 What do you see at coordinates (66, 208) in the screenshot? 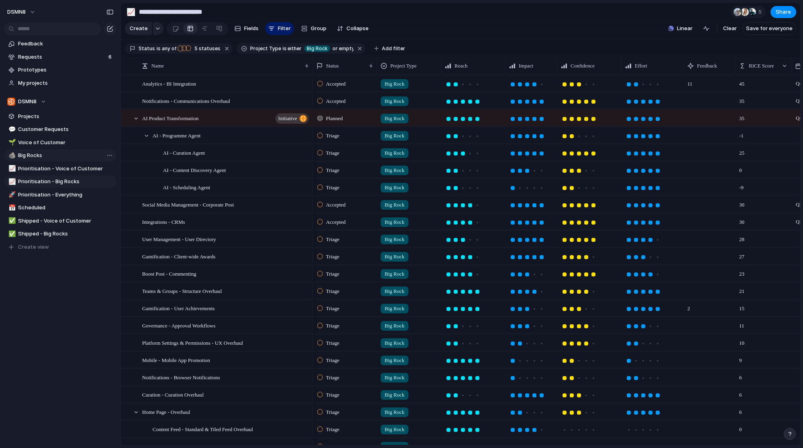
I see `span: Scheduled` at bounding box center [66, 208].